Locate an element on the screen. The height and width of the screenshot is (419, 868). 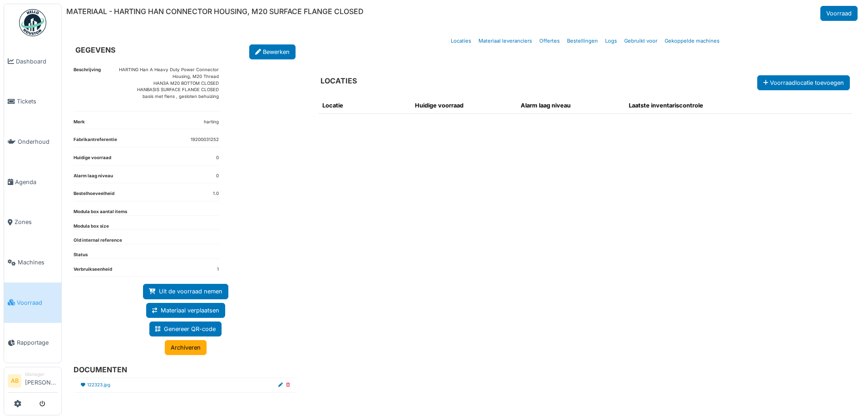
span: Voorraad is located at coordinates (37, 302).